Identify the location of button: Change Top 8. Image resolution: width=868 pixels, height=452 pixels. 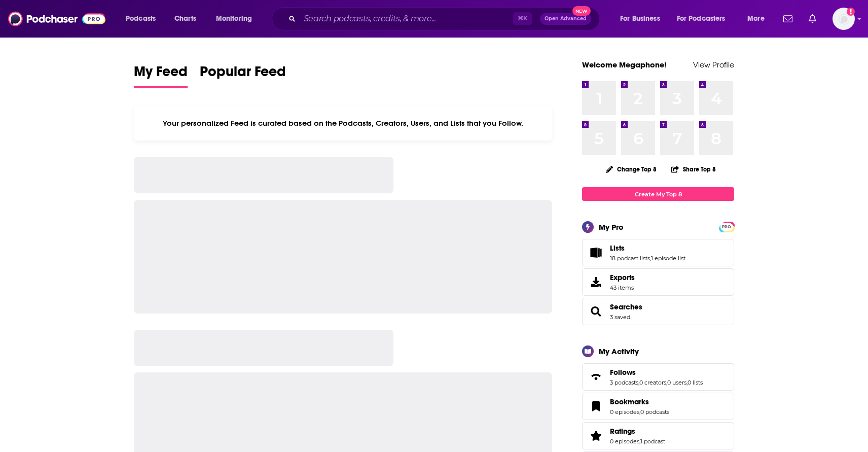
(632, 169).